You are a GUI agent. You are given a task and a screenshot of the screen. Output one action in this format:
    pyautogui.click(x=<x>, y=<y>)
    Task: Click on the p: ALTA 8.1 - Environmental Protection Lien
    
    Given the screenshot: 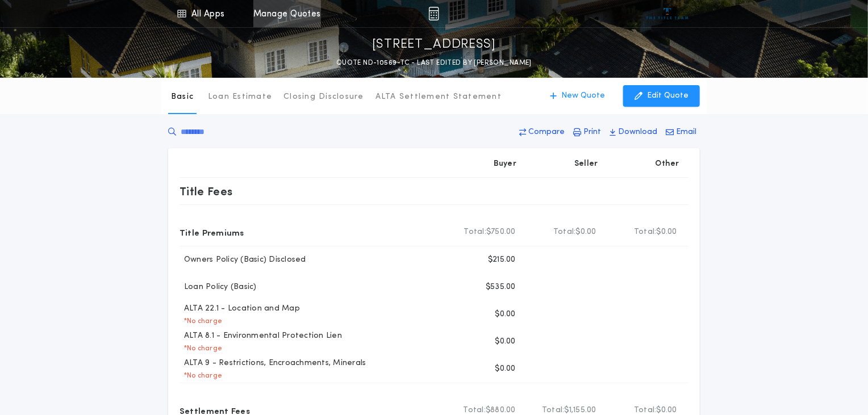 What is the action you would take?
    pyautogui.click(x=261, y=336)
    